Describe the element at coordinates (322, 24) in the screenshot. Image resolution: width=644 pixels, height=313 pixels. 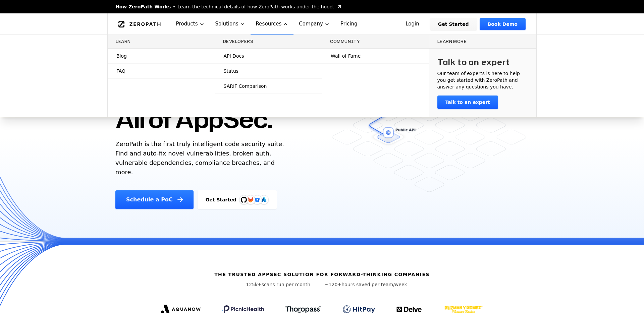
I see `nav: Global` at that location.